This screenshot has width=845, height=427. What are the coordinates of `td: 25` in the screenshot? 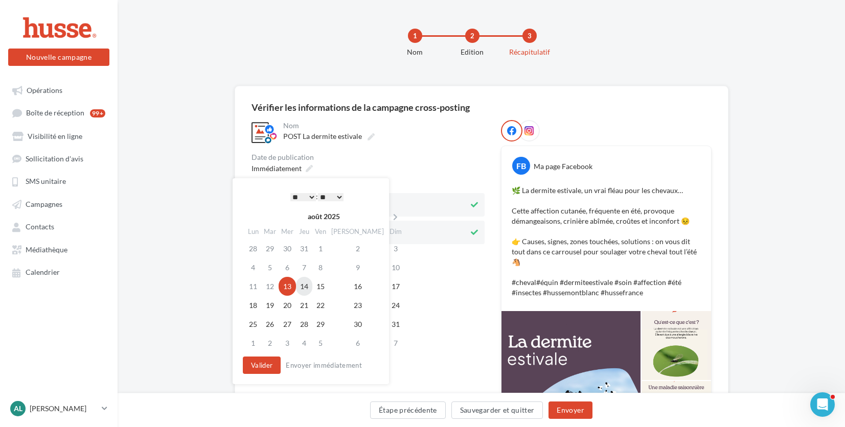 It's located at (253, 324).